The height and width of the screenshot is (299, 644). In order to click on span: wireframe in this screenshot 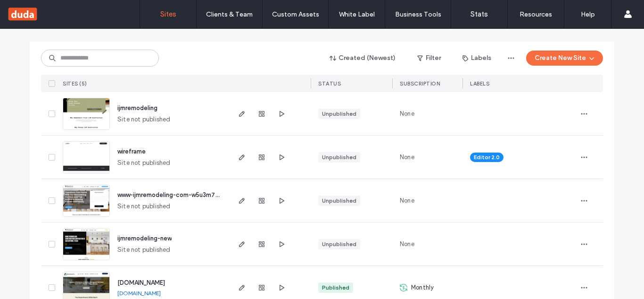, I will do `click(132, 151)`.